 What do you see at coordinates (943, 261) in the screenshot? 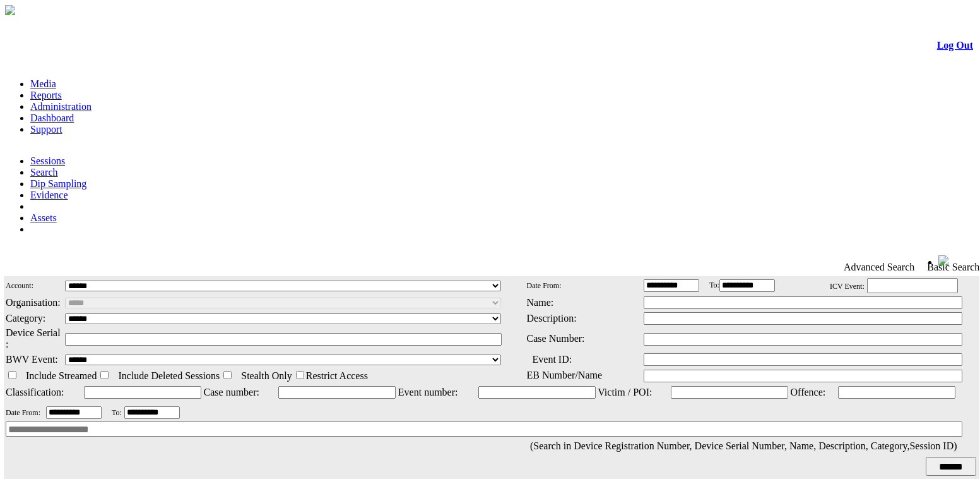
I see `img: bell24.png` at bounding box center [943, 261].